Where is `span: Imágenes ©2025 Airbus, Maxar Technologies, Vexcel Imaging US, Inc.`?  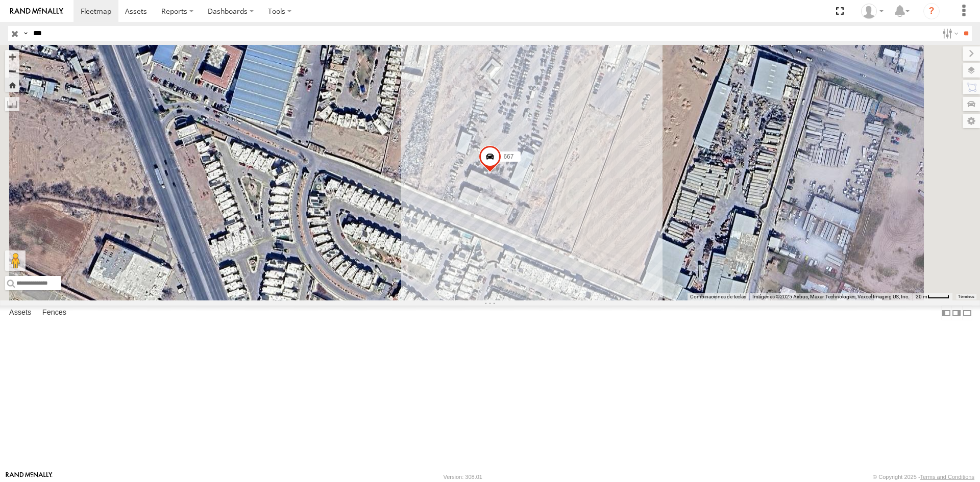 span: Imágenes ©2025 Airbus, Maxar Technologies, Vexcel Imaging US, Inc. is located at coordinates (831, 296).